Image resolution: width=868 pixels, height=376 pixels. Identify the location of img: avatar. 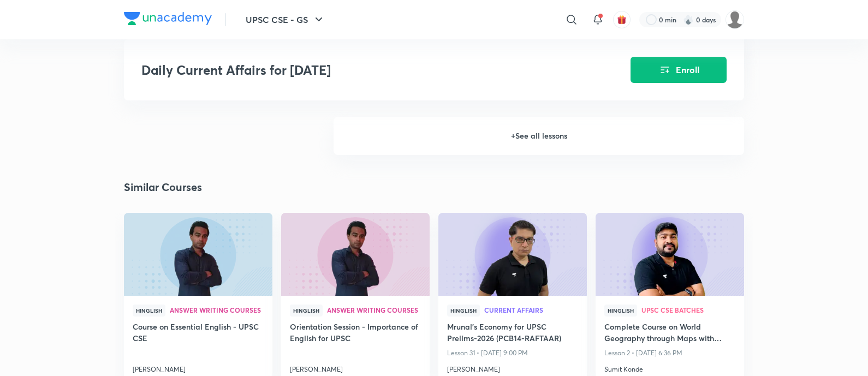
(622, 19).